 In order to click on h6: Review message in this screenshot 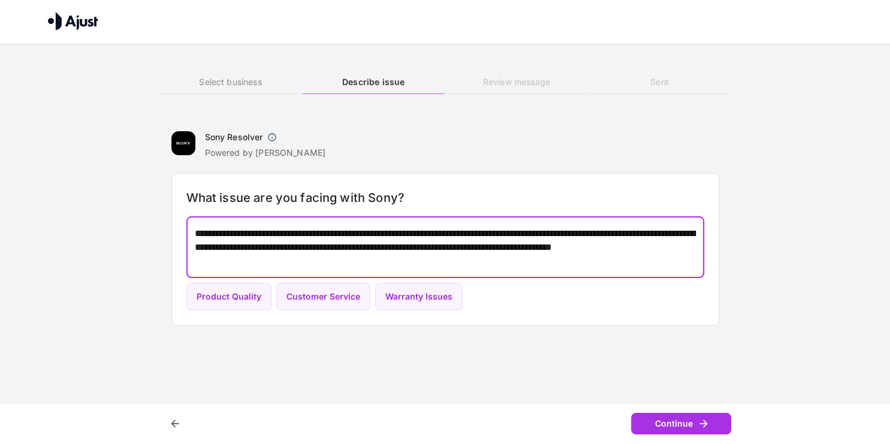, I will do `click(516, 82)`.